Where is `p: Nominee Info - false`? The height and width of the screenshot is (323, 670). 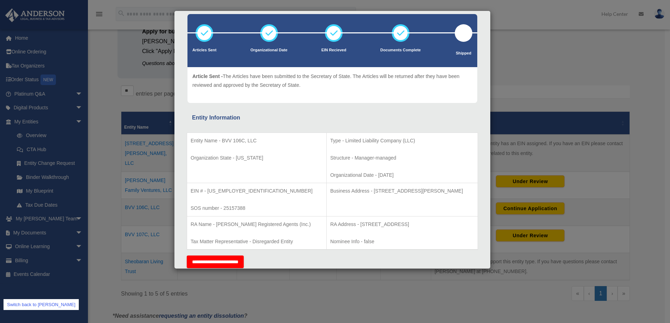 p: Nominee Info - false is located at coordinates (402, 242).